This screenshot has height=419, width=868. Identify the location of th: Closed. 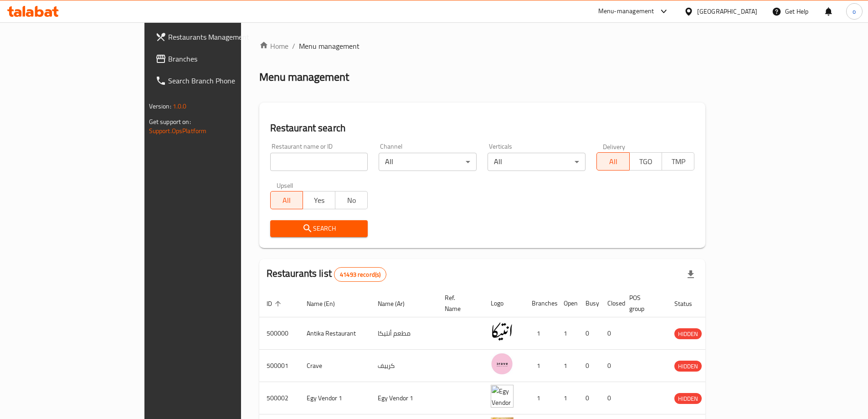
(611, 303).